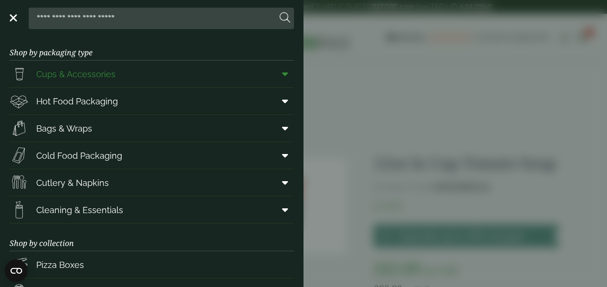 The width and height of the screenshot is (607, 287). Describe the element at coordinates (79, 156) in the screenshot. I see `span: Cold Food Packaging` at that location.